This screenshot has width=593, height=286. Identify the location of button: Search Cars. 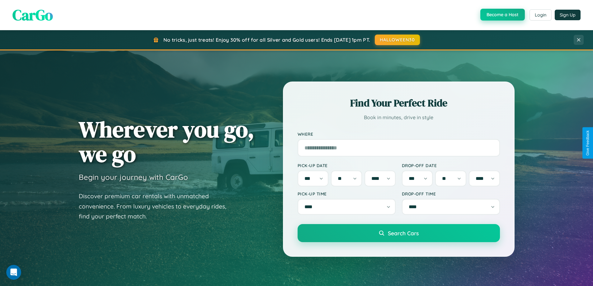
(398, 233).